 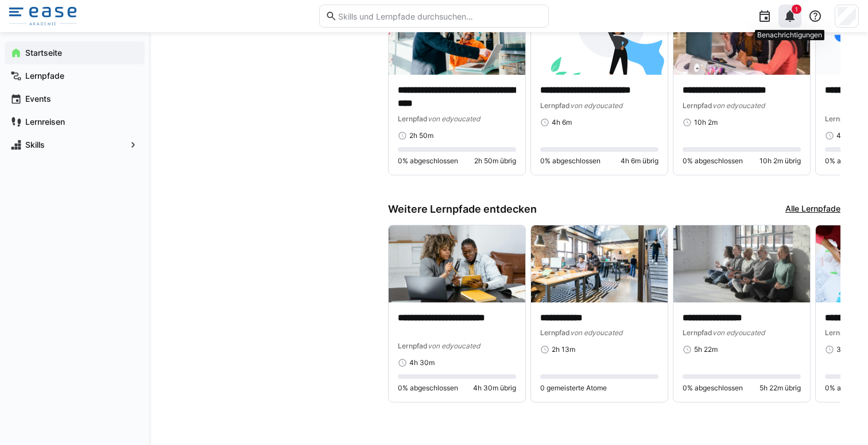 I want to click on span: 4h 56m, so click(x=849, y=135).